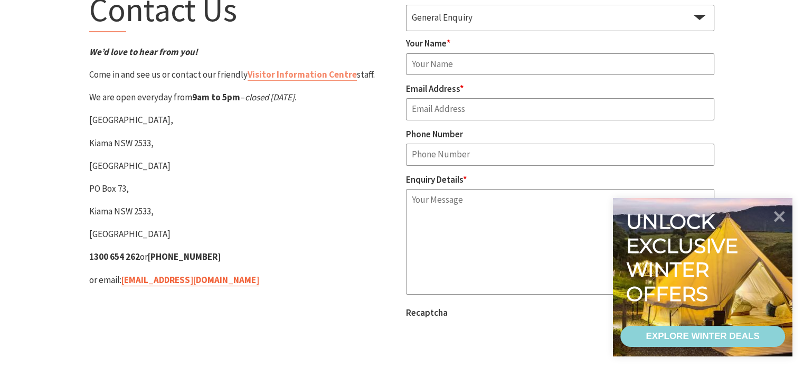 The height and width of the screenshot is (367, 803). What do you see at coordinates (435, 89) in the screenshot?
I see `label: Email Address` at bounding box center [435, 89].